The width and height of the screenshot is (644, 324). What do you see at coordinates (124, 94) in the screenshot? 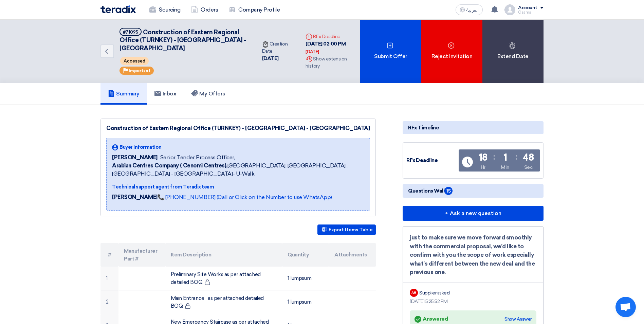
I see `a: Summary` at bounding box center [124, 94].